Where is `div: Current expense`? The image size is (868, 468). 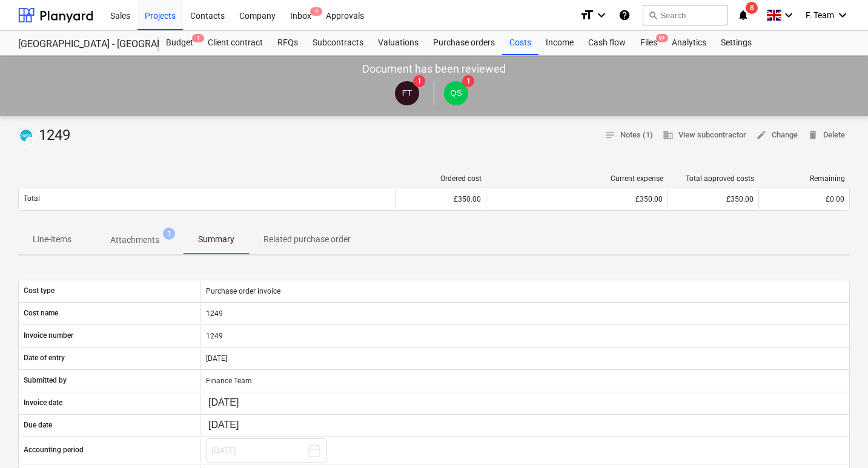
div: Current expense is located at coordinates (577, 179).